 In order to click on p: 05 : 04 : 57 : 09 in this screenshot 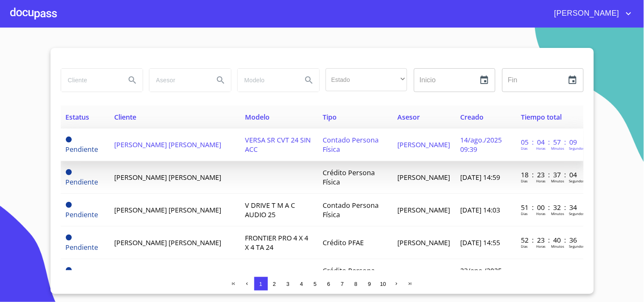, I will do `click(549, 142)`.